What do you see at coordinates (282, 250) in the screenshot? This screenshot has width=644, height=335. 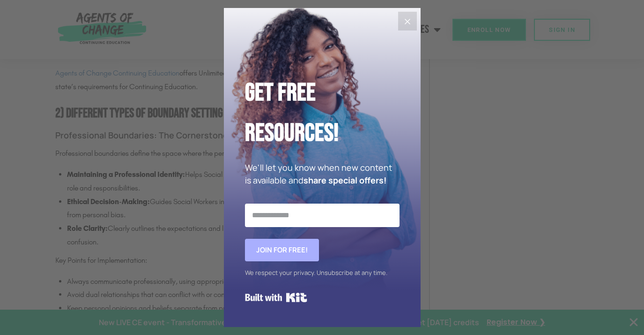 I see `button: Join for FREE!` at bounding box center [282, 250].